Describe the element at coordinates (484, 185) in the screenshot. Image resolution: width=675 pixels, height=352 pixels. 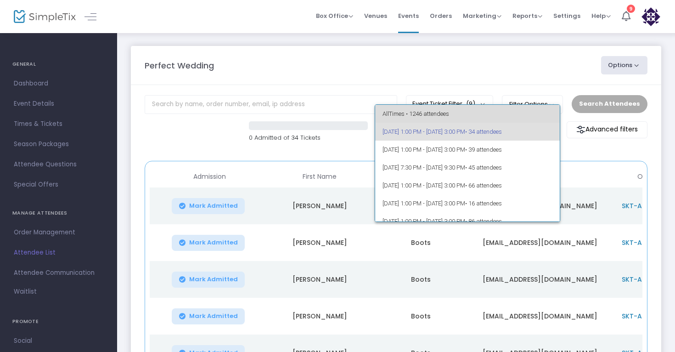
I see `span: • 66 attendees` at that location.